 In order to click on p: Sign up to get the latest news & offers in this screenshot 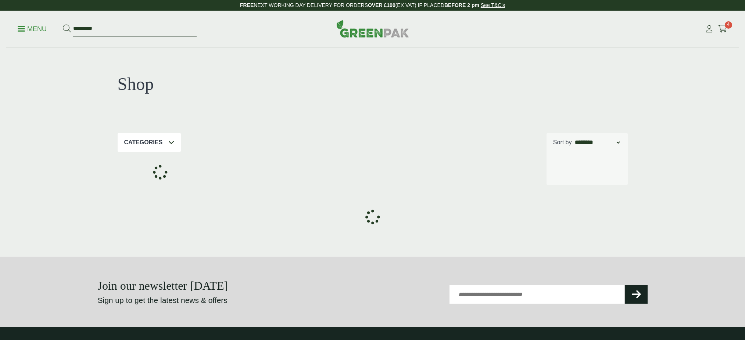, I will do `click(221, 301)`.